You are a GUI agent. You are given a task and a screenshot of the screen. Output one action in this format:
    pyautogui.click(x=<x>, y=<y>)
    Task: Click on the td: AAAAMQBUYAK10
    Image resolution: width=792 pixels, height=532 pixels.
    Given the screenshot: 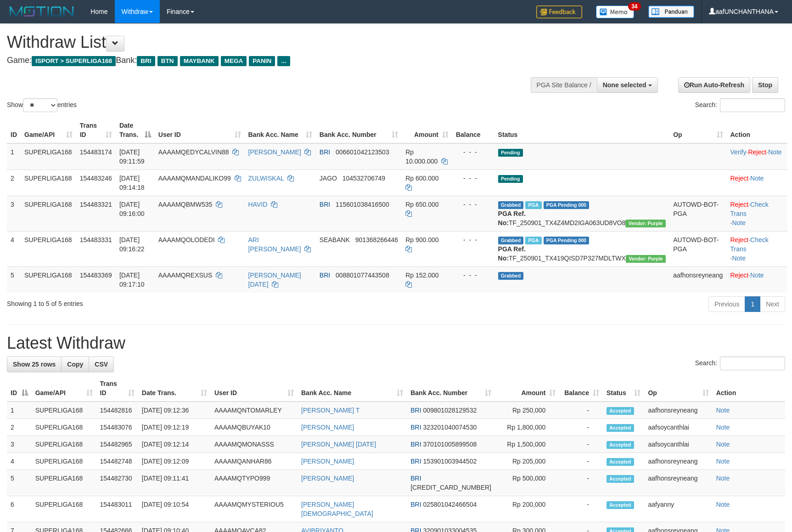 What is the action you would take?
    pyautogui.click(x=254, y=427)
    